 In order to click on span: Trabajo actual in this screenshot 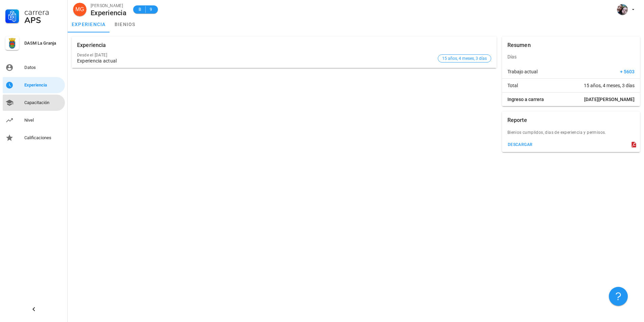, I will do `click(522, 72)`.